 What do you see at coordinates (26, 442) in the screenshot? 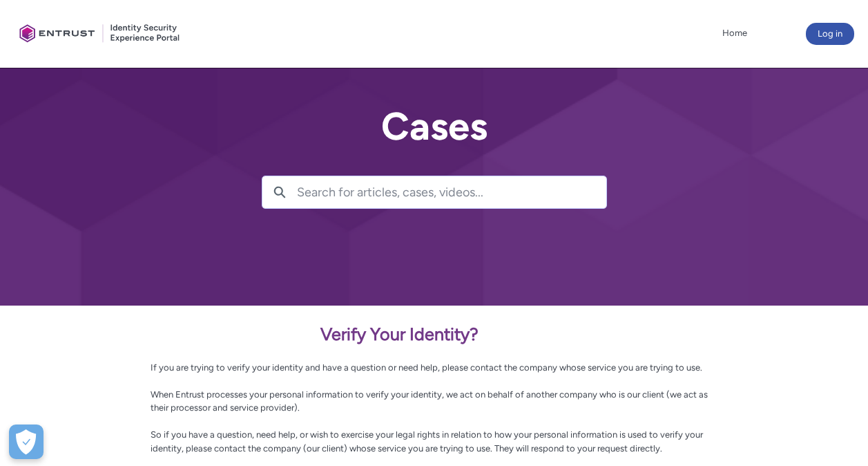
I see `button: Open Preferences` at bounding box center [26, 442].